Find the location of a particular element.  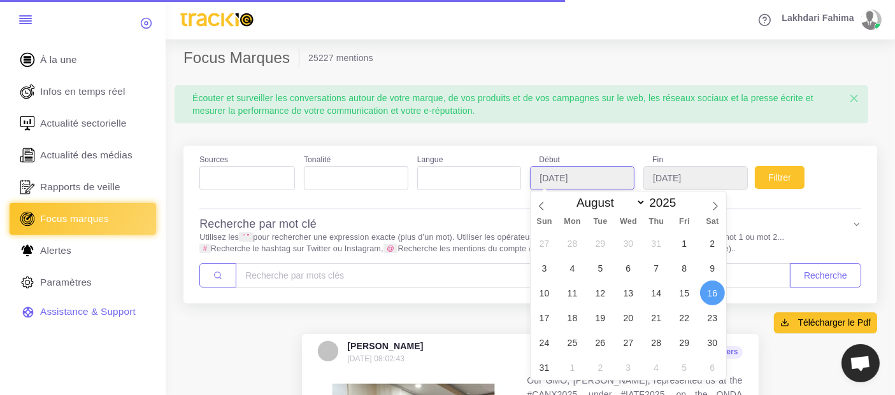

span: August 18, 2025 is located at coordinates (572, 318).